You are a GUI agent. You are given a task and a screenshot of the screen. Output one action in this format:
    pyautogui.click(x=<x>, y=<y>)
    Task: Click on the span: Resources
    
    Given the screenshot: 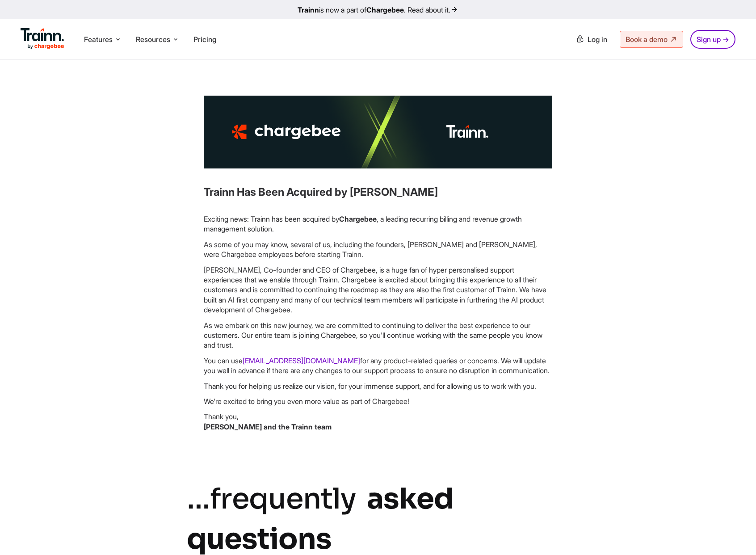 What is the action you would take?
    pyautogui.click(x=153, y=39)
    